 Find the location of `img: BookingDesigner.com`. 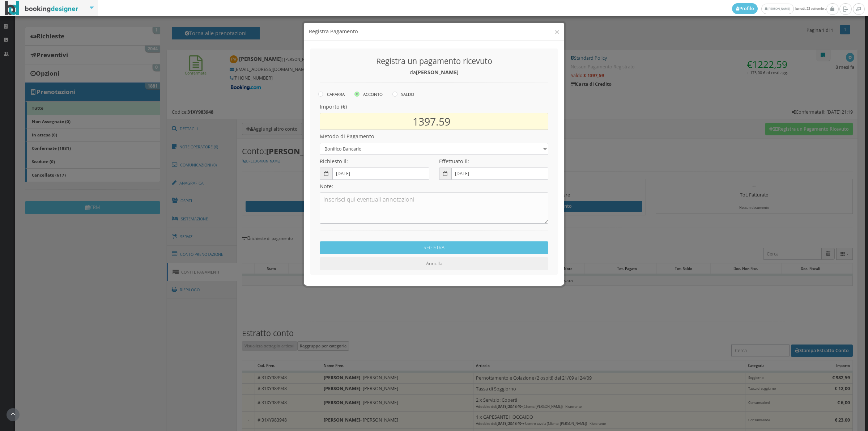

img: BookingDesigner.com is located at coordinates (42, 8).